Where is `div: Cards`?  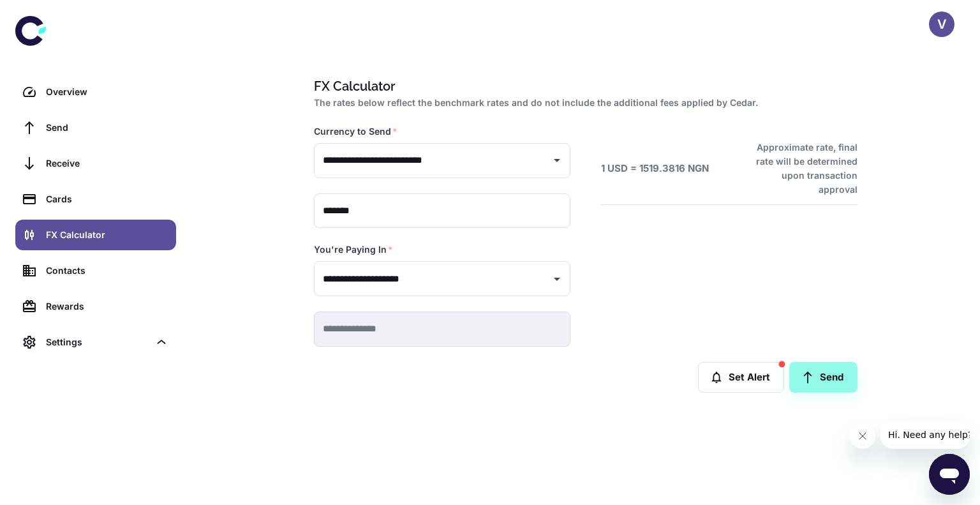
div: Cards is located at coordinates (107, 200).